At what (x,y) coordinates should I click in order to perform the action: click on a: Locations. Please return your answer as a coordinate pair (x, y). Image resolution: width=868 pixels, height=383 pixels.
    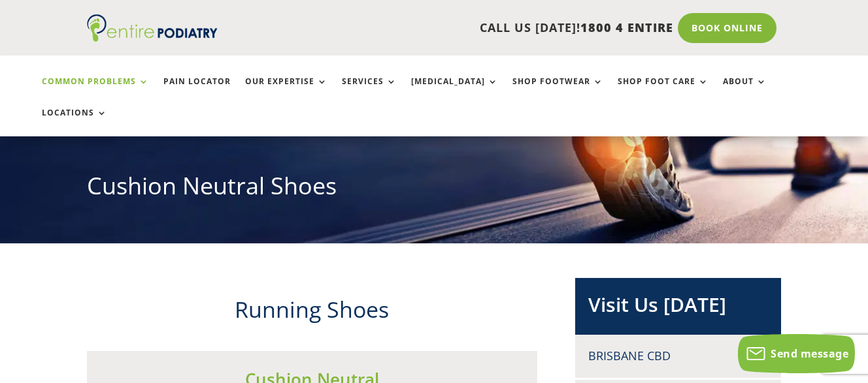
    Looking at the image, I should click on (74, 122).